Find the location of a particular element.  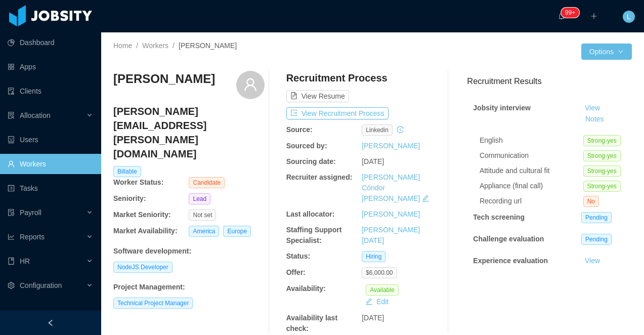

b: Last allocator: is located at coordinates (311, 214).